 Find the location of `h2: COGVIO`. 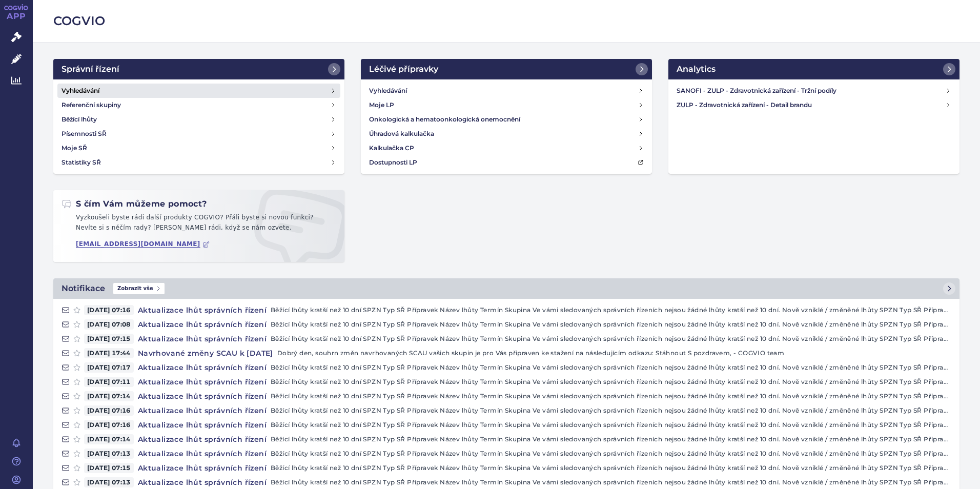

h2: COGVIO is located at coordinates (507, 21).